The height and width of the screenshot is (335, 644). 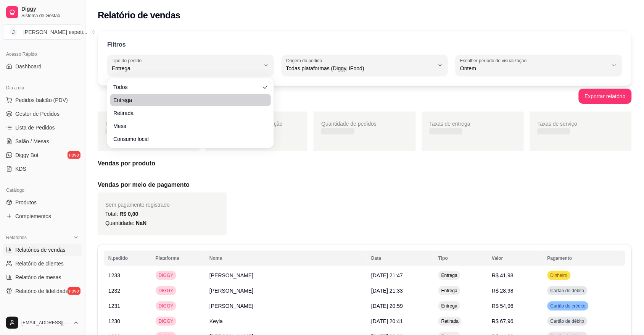 What do you see at coordinates (32, 142) in the screenshot?
I see `span: Salão / Mesas` at bounding box center [32, 142].